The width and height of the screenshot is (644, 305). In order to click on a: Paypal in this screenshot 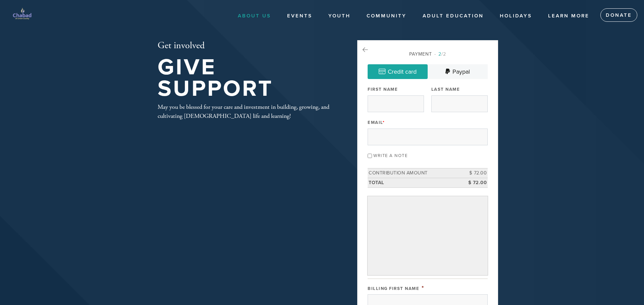, I will do `click(457, 72)`.